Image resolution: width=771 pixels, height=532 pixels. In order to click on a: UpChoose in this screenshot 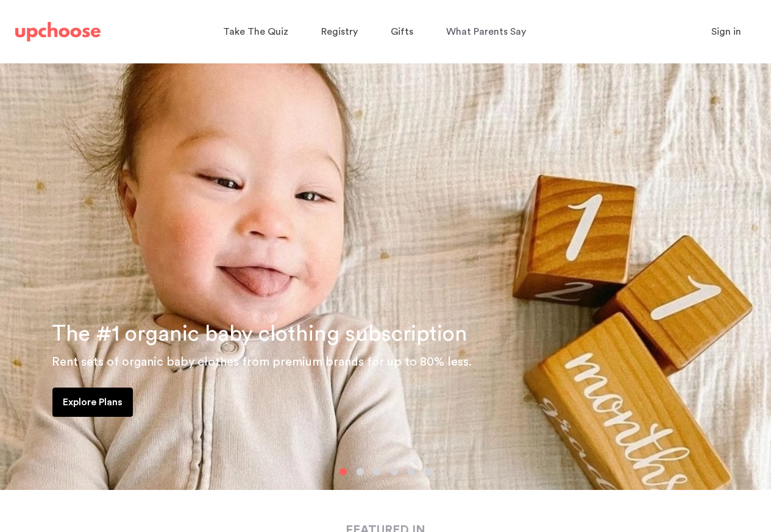, I will do `click(58, 31)`.